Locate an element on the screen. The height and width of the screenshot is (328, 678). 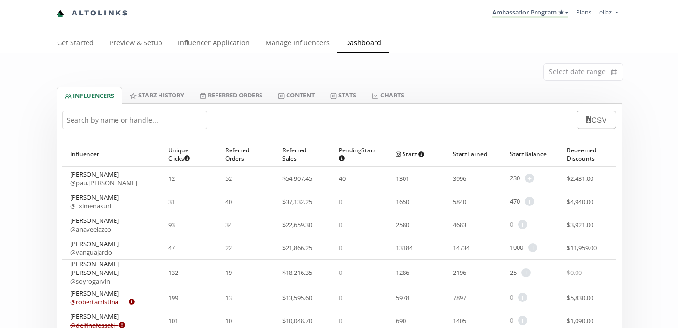
a: Referred Orders is located at coordinates (231, 95).